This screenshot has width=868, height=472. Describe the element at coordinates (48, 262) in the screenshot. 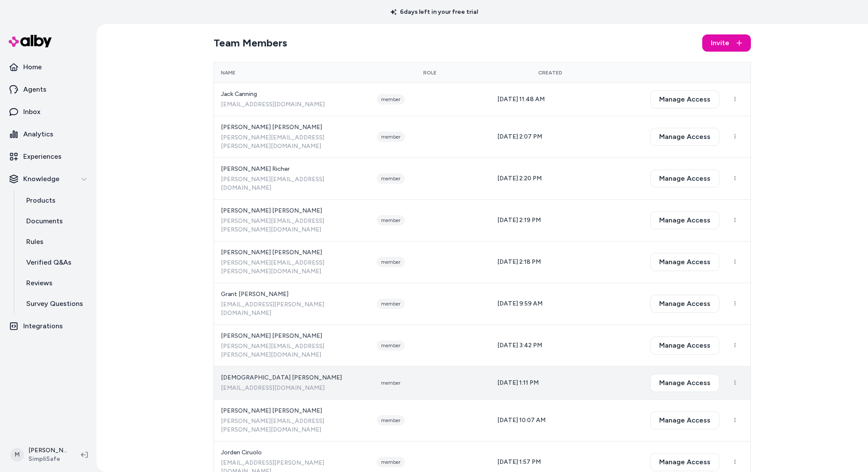

I see `p: Verified Q&As` at that location.